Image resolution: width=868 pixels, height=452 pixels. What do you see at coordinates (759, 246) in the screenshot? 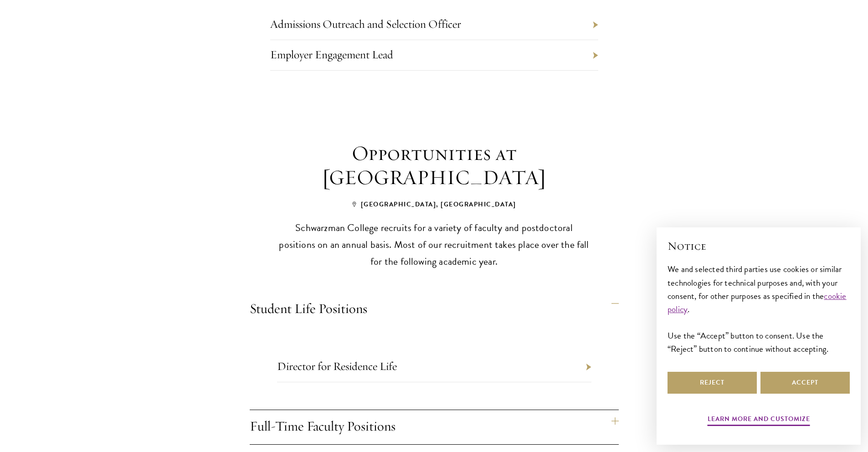
I see `h2: Notice` at bounding box center [759, 246].